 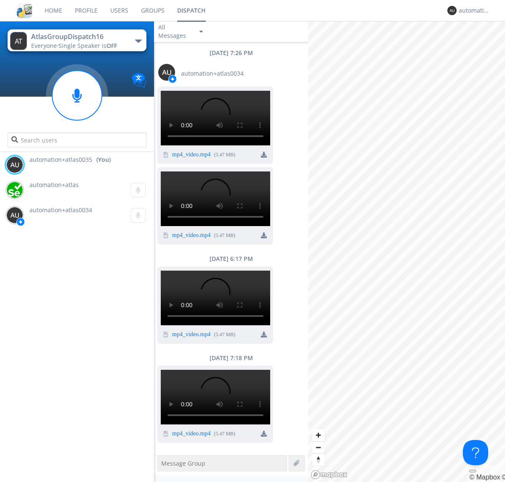 I want to click on button: Reset bearing to north, so click(x=318, y=460).